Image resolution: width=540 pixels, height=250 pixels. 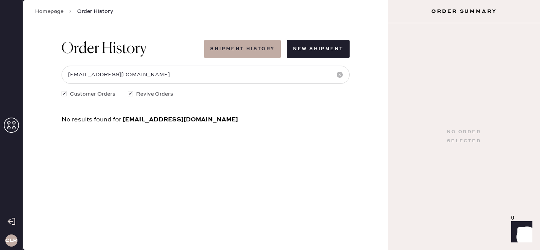 What do you see at coordinates (155, 94) in the screenshot?
I see `span: Revive Orders` at bounding box center [155, 94].